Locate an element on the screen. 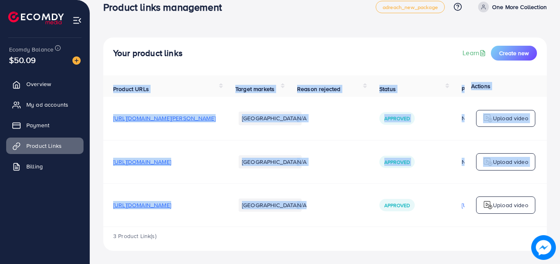 The image size is (560, 264). span: Product Links is located at coordinates (44, 146).